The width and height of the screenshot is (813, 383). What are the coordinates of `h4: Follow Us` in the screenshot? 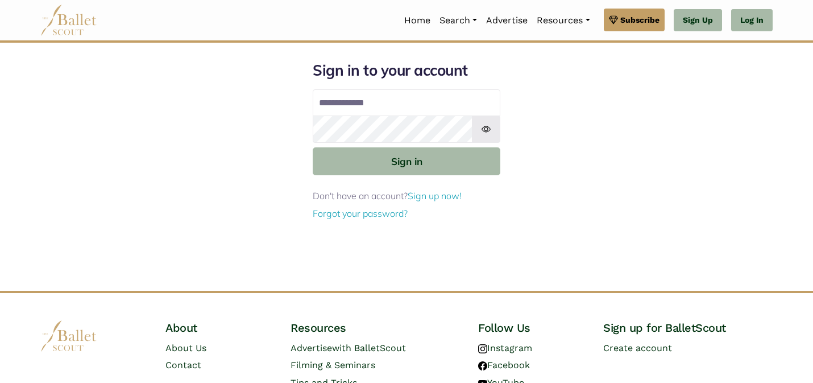 It's located at (532, 327).